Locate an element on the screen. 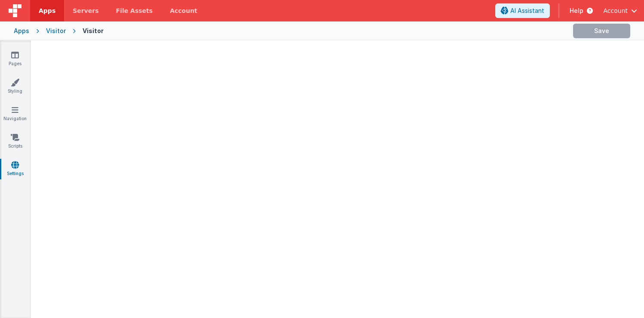 The width and height of the screenshot is (644, 318). span: Account is located at coordinates (615, 11).